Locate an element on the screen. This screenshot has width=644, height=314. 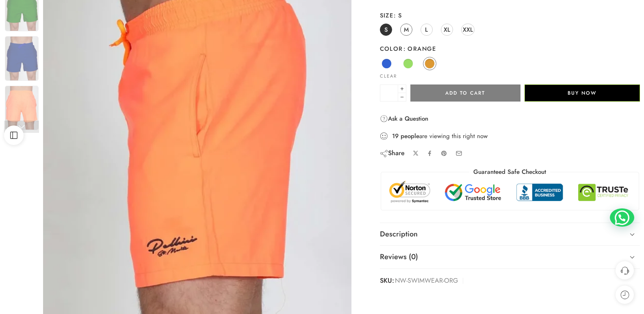
a: Description is located at coordinates (510, 234).